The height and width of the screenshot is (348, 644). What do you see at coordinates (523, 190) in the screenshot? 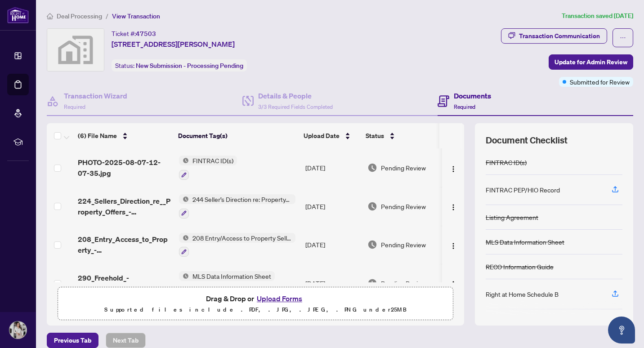
I see `div: FINTRAC PEP/HIO Record` at bounding box center [523, 190].